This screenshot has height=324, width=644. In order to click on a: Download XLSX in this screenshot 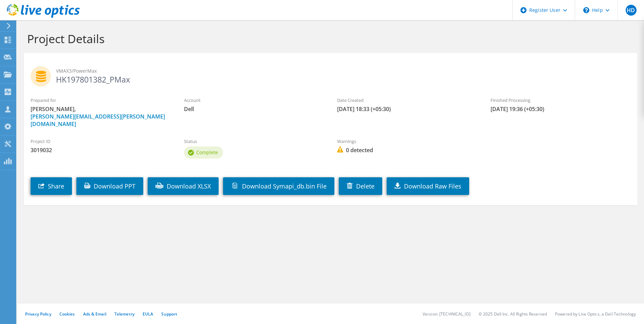, I will do `click(183, 186)`.